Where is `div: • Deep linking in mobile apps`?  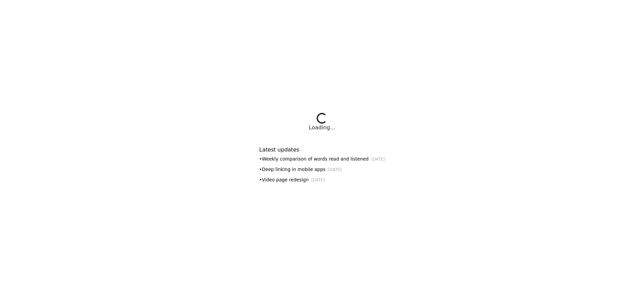 div: • Deep linking in mobile apps is located at coordinates (322, 169).